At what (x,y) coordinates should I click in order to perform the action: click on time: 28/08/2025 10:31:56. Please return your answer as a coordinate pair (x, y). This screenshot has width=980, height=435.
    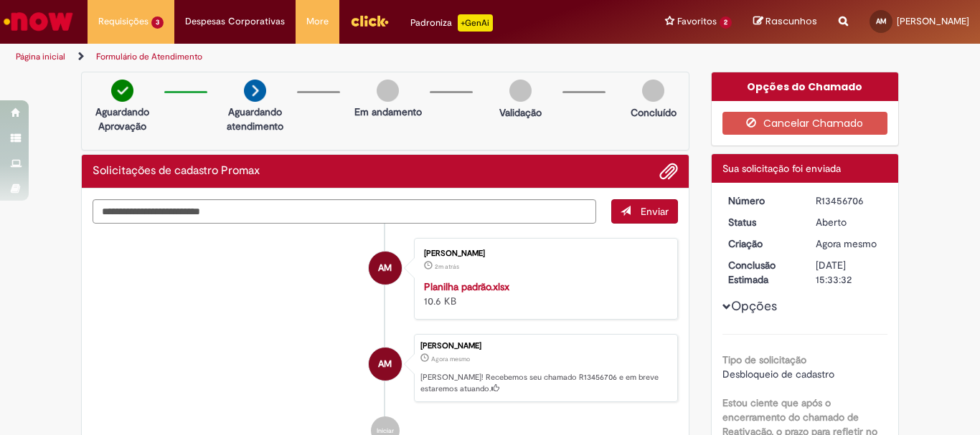
    Looking at the image, I should click on (447, 267).